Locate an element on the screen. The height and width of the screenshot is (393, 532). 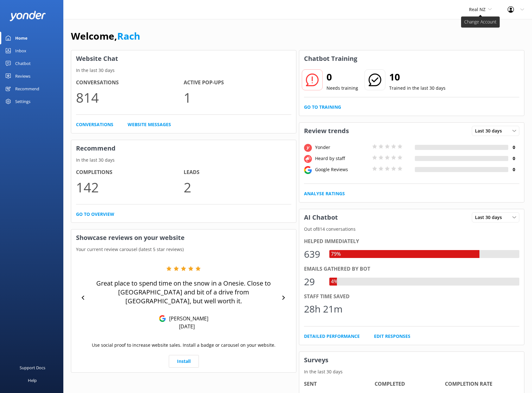
div: Help is located at coordinates (32, 380).